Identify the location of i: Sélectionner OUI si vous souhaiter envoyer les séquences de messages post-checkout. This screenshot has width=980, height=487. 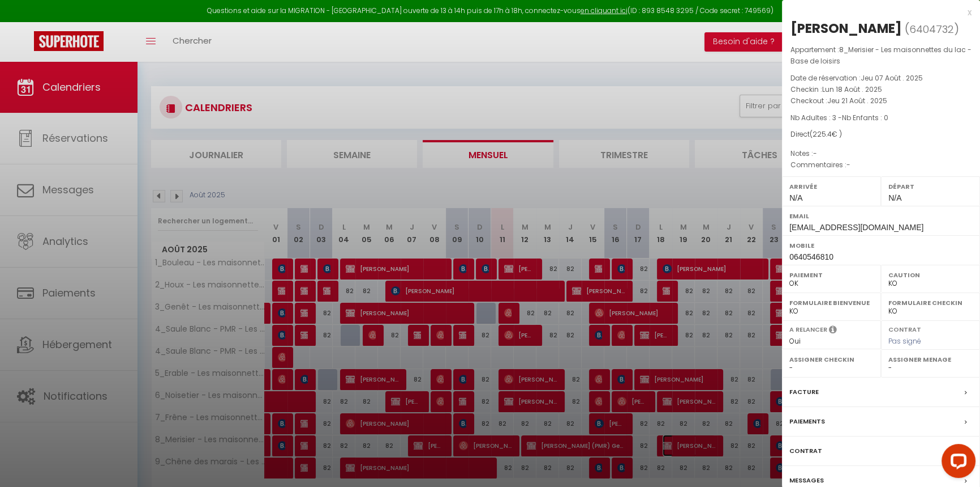
(834, 331).